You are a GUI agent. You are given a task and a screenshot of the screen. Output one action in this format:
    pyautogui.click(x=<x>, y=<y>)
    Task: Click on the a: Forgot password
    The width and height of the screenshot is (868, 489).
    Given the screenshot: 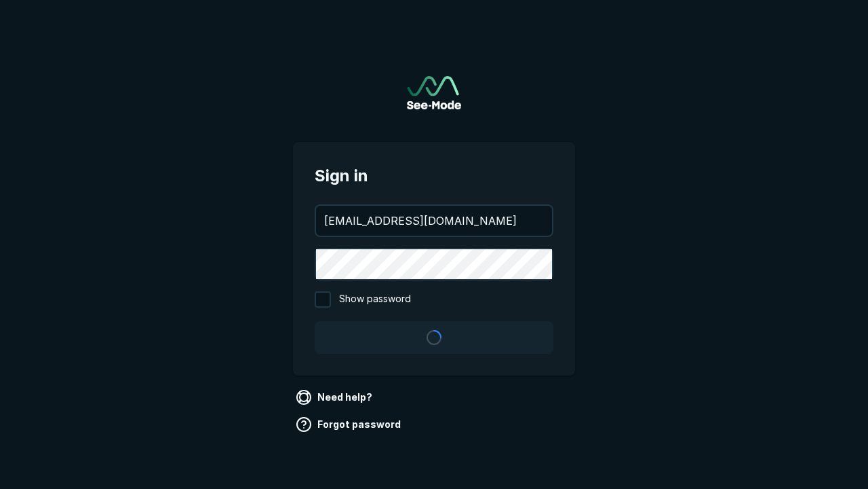 What is the action you would take?
    pyautogui.click(x=349, y=424)
    